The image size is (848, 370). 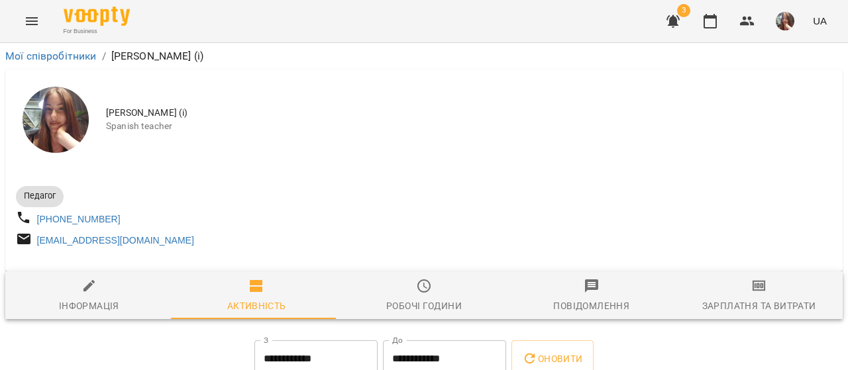 I want to click on div: Інформація, so click(x=89, y=306).